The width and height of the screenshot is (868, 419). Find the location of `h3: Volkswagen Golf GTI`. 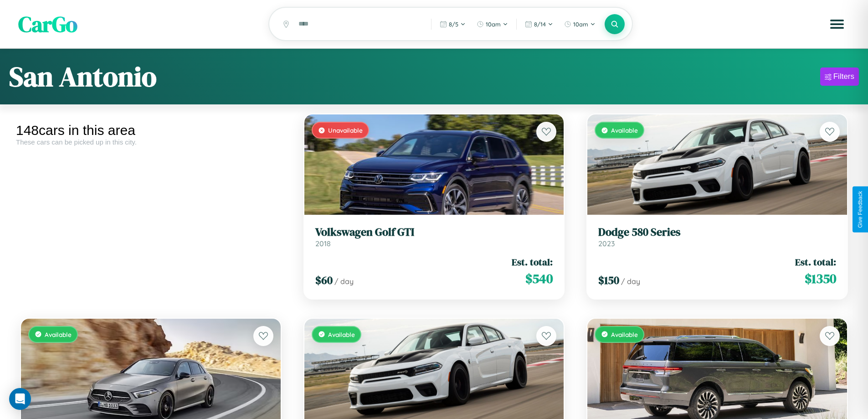

h3: Volkswagen Golf GTI is located at coordinates (434, 232).